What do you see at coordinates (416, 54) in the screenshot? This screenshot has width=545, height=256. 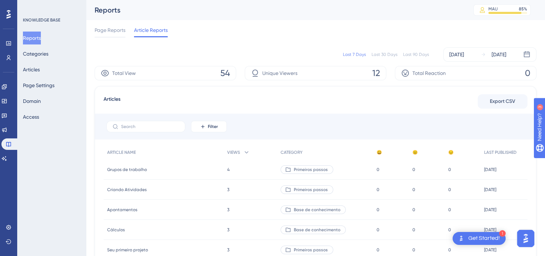 I see `div: Last 90 Days` at bounding box center [416, 54].